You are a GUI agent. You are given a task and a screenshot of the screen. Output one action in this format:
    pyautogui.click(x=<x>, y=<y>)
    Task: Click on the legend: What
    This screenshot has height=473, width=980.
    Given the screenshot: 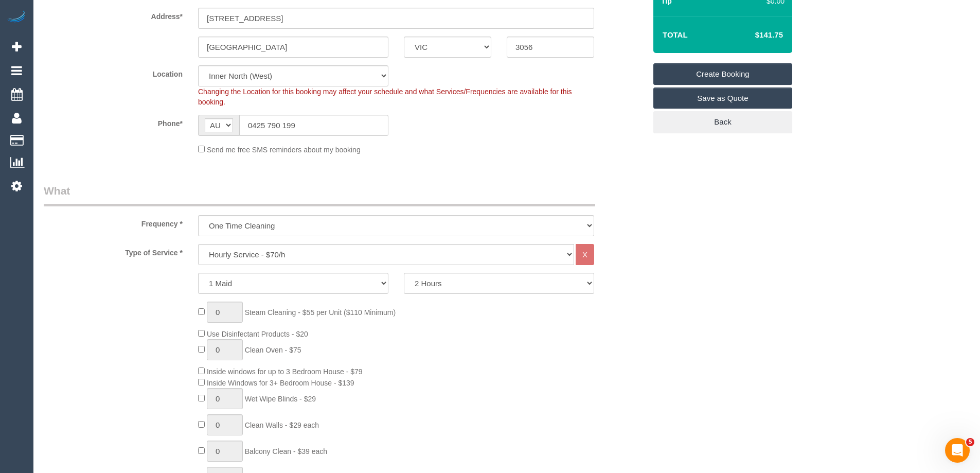 What is the action you would take?
    pyautogui.click(x=319, y=195)
    